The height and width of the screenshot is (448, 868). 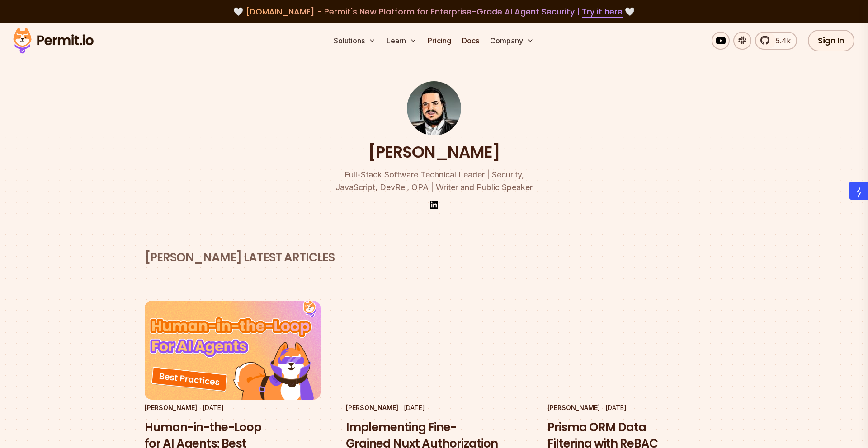 I want to click on p: Full-Stack Software Technical Leader | Security, JavaScript, DevRel, OPA | Writer and Public Speaker, so click(x=434, y=181).